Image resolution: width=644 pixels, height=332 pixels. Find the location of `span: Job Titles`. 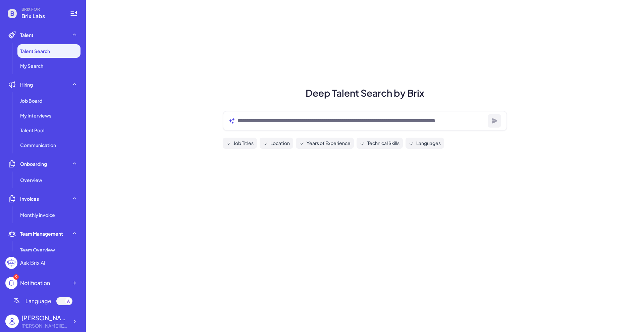

span: Job Titles is located at coordinates (244, 143).